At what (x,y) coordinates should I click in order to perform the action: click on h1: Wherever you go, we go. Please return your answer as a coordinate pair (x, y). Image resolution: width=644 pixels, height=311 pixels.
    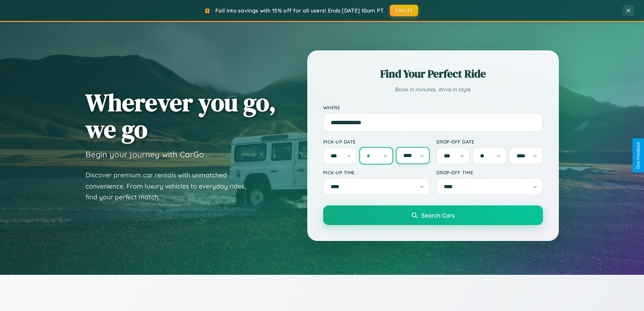
    Looking at the image, I should click on (181, 115).